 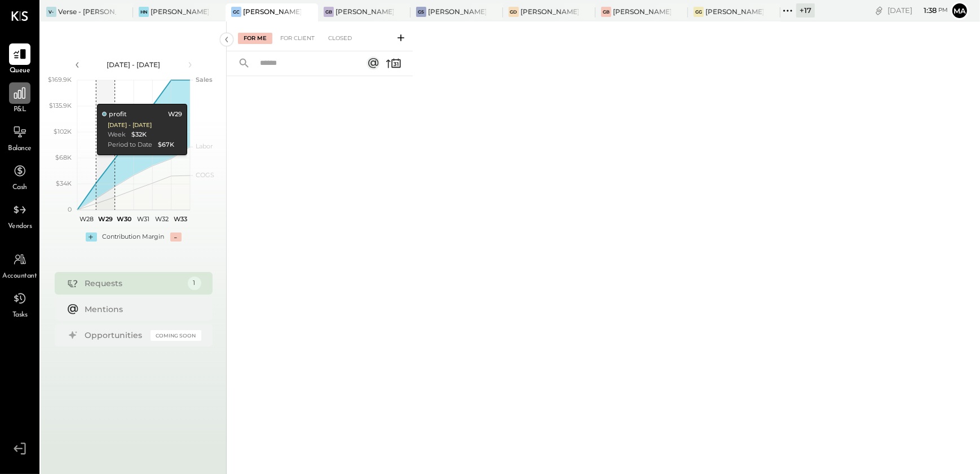 What do you see at coordinates (129, 145) in the screenshot?
I see `div: Period to Date` at bounding box center [129, 145].